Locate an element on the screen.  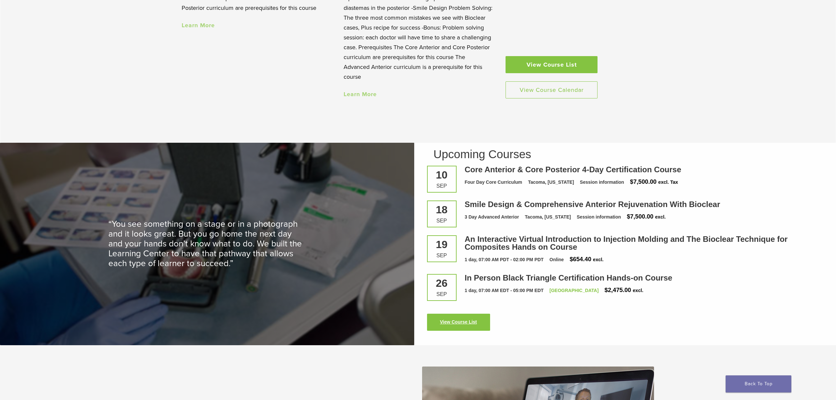
div: 26 is located at coordinates (442, 283).